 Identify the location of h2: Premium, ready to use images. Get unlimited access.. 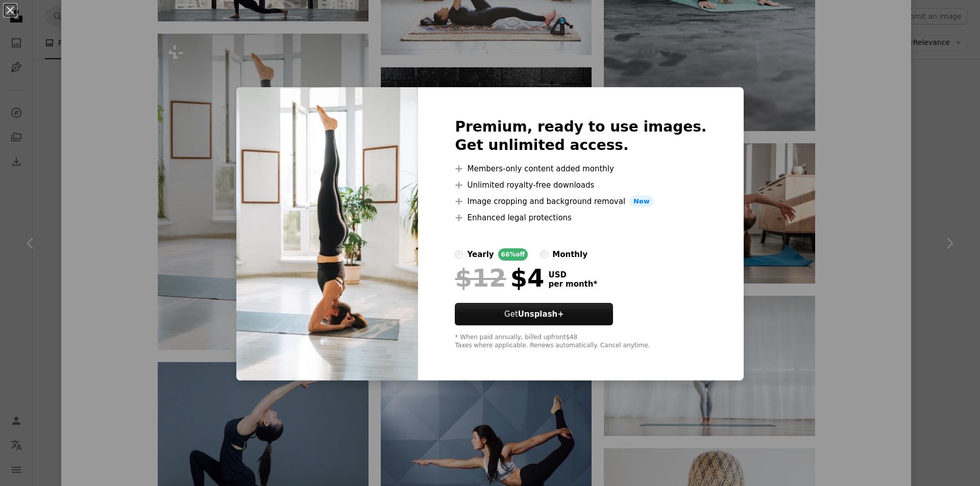
(580, 136).